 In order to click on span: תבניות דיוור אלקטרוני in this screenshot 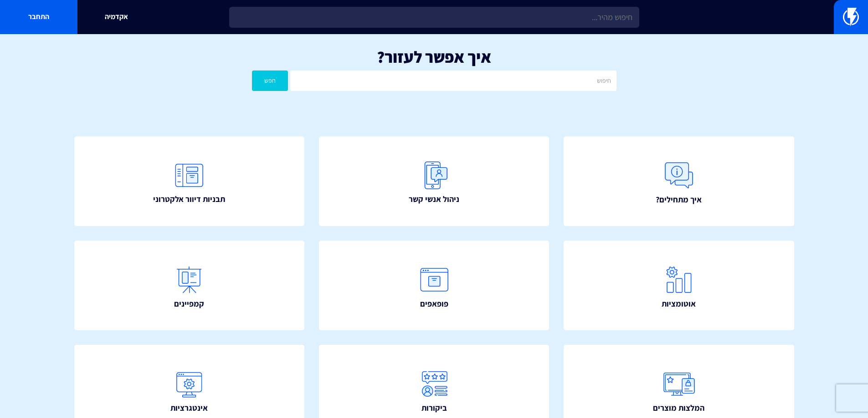, I will do `click(189, 199)`.